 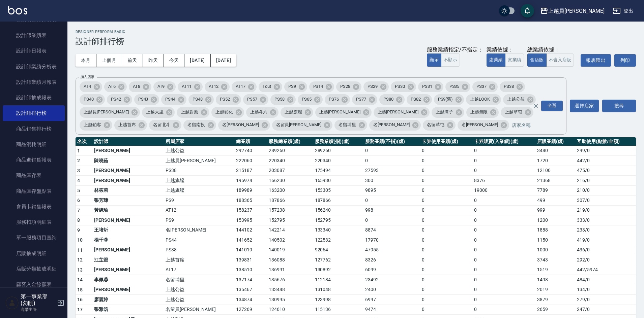 I want to click on button: 選擇店家, so click(x=585, y=105).